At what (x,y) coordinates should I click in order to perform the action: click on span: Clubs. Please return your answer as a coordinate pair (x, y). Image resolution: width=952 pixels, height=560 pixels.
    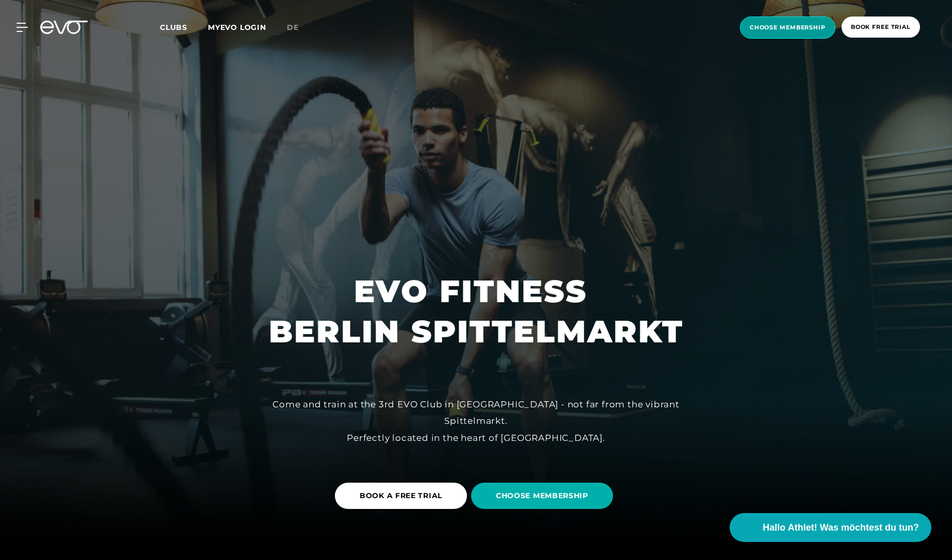
    Looking at the image, I should click on (173, 27).